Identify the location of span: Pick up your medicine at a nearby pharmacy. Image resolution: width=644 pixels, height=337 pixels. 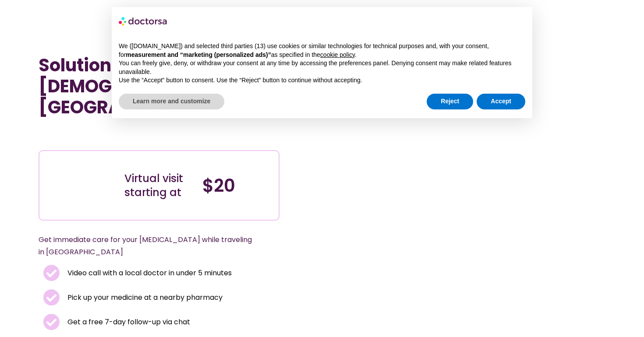
(144, 298).